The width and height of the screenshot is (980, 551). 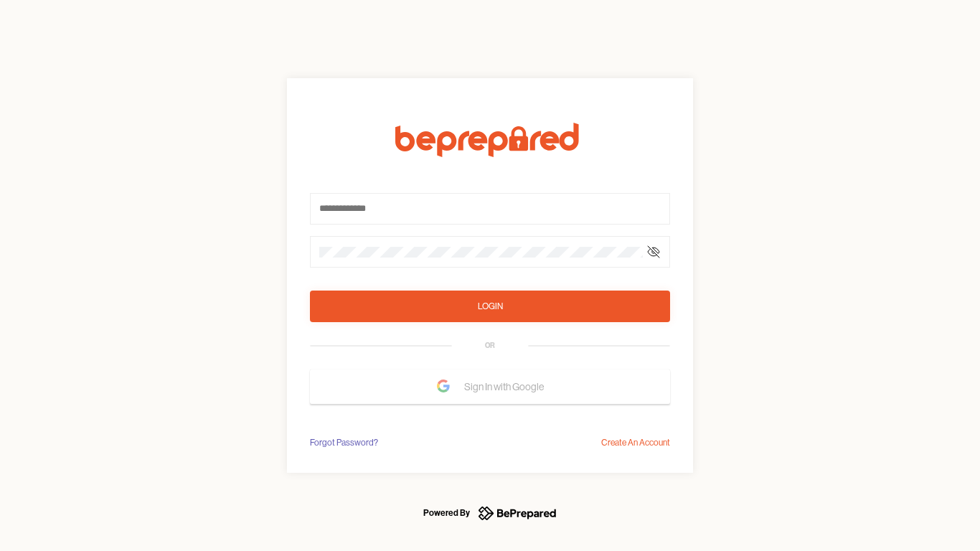 I want to click on button: Sign In with Google, so click(x=490, y=387).